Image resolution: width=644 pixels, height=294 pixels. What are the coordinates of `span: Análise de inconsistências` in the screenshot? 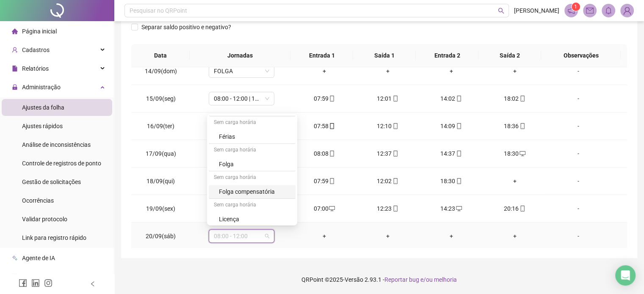 It's located at (56, 145).